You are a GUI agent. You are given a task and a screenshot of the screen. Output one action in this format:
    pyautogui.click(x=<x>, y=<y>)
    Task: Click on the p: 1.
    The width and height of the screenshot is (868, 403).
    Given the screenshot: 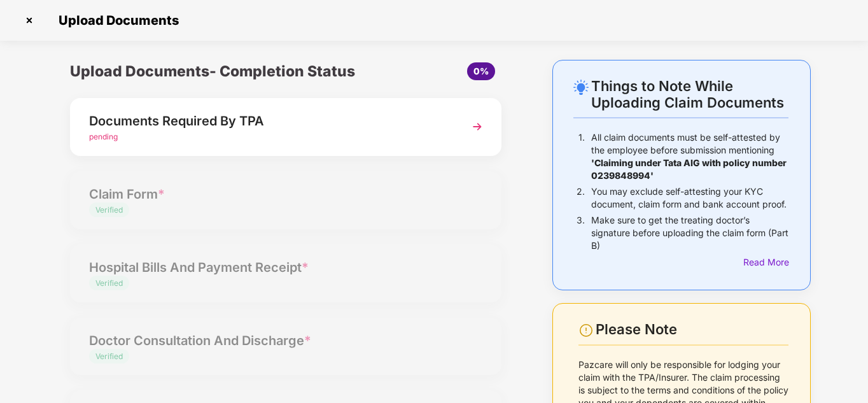 What is the action you would take?
    pyautogui.click(x=581, y=156)
    